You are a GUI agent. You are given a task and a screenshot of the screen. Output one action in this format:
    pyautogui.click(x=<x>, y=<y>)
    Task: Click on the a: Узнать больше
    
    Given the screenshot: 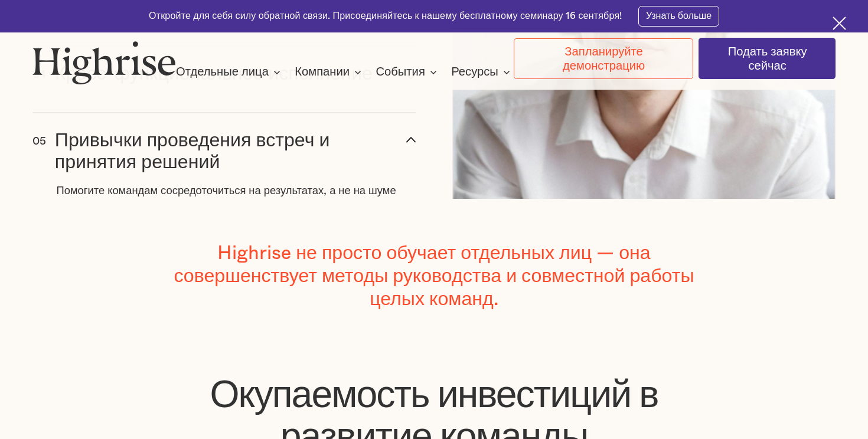 What is the action you would take?
    pyautogui.click(x=678, y=16)
    